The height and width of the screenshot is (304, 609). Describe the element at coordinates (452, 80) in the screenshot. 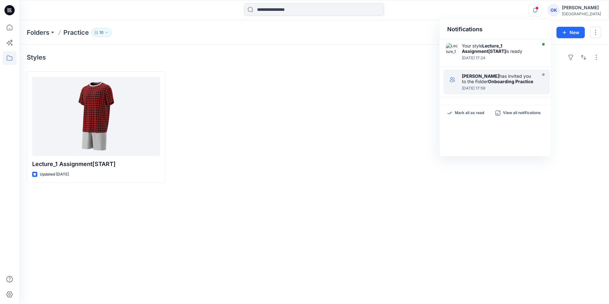

I see `img: Onboarding Practice` at that location.